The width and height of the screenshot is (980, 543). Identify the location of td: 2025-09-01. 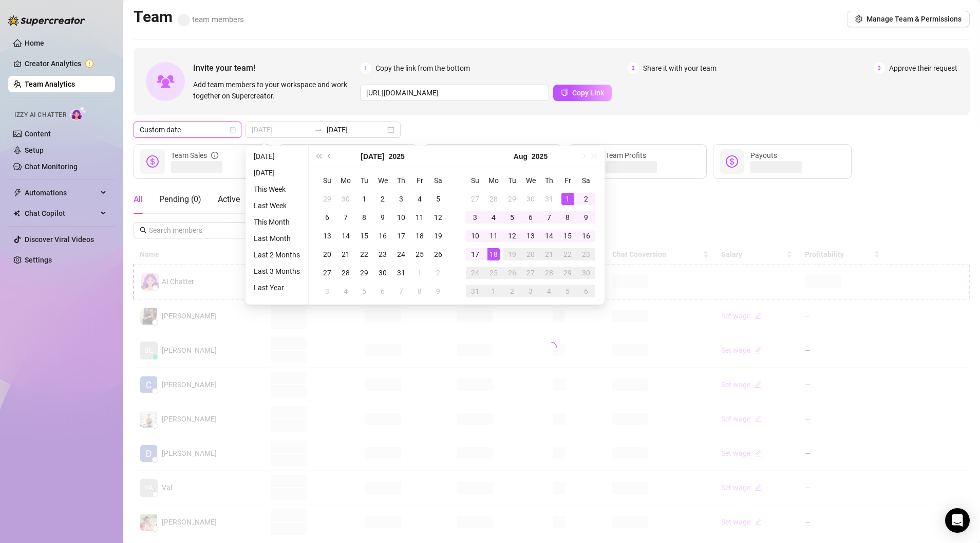
(494, 291).